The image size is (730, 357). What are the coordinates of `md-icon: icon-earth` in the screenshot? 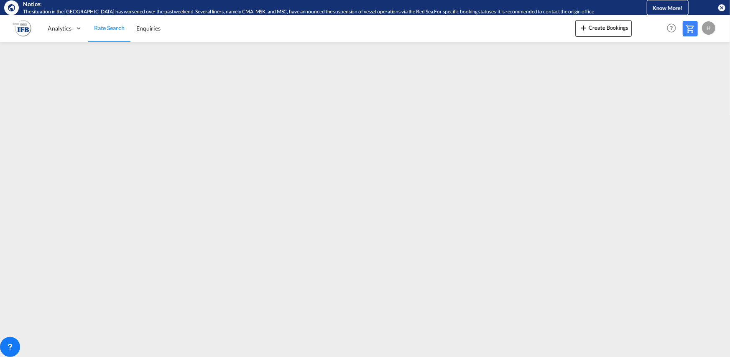 It's located at (12, 8).